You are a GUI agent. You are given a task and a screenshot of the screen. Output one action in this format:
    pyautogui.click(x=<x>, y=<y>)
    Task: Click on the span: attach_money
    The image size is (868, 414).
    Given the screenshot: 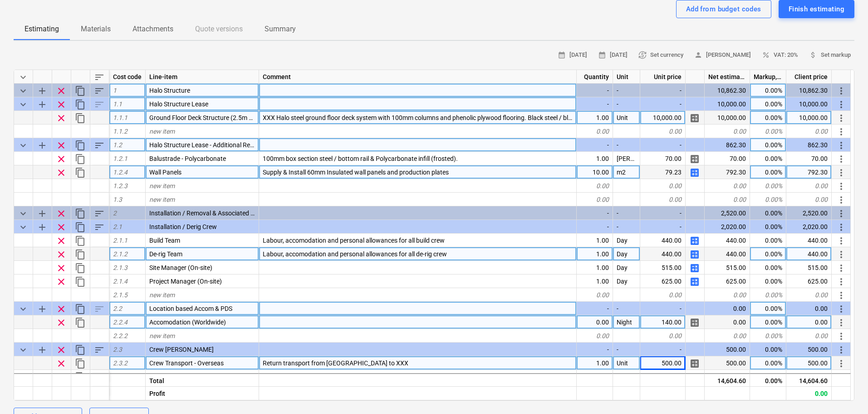 What is the action you would take?
    pyautogui.click(x=813, y=55)
    